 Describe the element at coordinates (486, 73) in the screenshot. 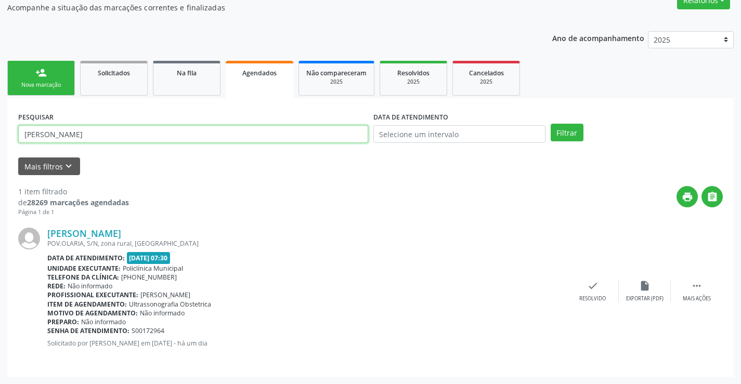

I see `span: Cancelados` at that location.